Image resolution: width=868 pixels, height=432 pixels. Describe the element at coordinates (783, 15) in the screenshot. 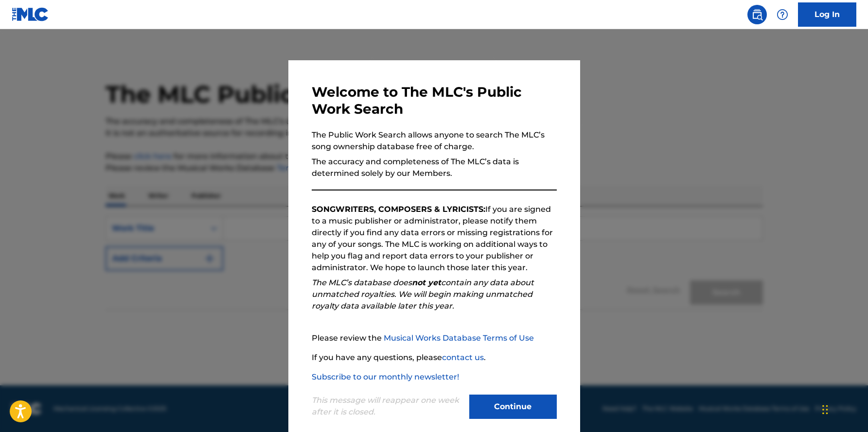

I see `img: help` at that location.